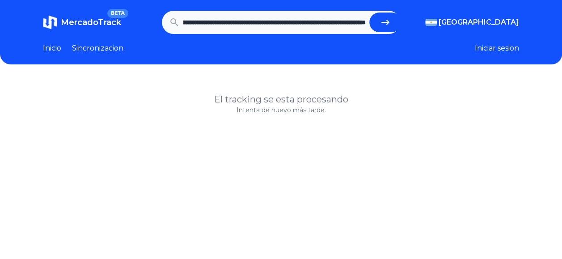 The image size is (562, 259). Describe the element at coordinates (52, 48) in the screenshot. I see `a: Inicio` at that location.